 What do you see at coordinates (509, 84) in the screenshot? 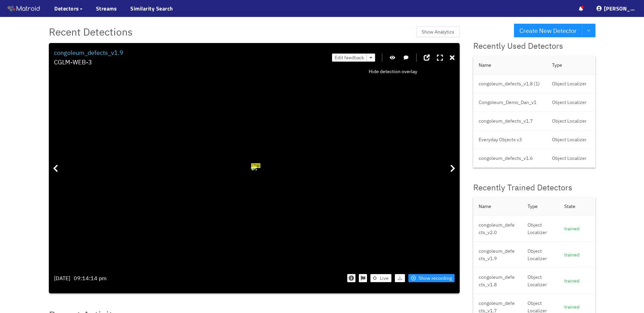
I see `td: congoleum_defects_v1.8 (1)` at bounding box center [509, 84].